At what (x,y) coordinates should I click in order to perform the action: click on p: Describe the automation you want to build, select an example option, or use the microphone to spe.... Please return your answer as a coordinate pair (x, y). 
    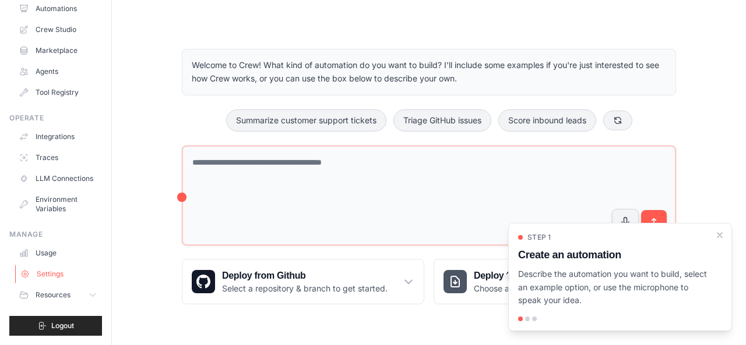
    Looking at the image, I should click on (613, 288).